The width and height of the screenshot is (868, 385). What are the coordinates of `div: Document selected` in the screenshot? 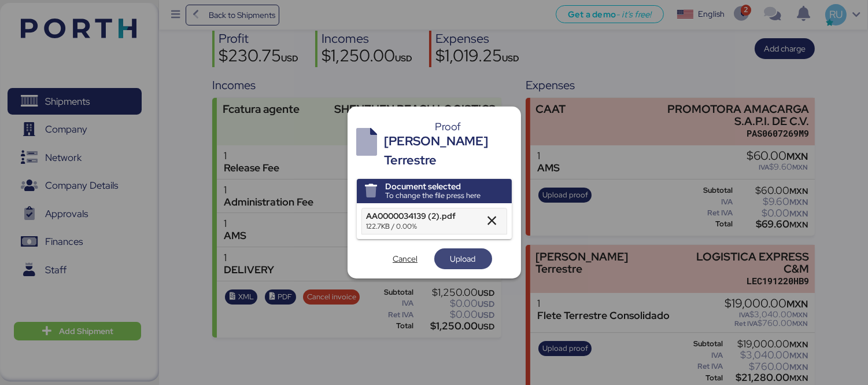 It's located at (432, 186).